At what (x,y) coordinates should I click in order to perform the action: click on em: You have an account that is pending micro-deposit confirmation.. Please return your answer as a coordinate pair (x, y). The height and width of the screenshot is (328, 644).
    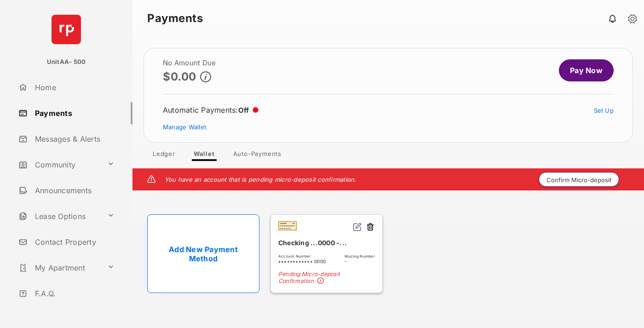
    Looking at the image, I should click on (260, 179).